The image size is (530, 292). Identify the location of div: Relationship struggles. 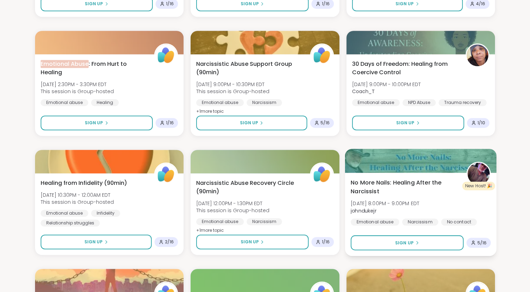
(70, 223).